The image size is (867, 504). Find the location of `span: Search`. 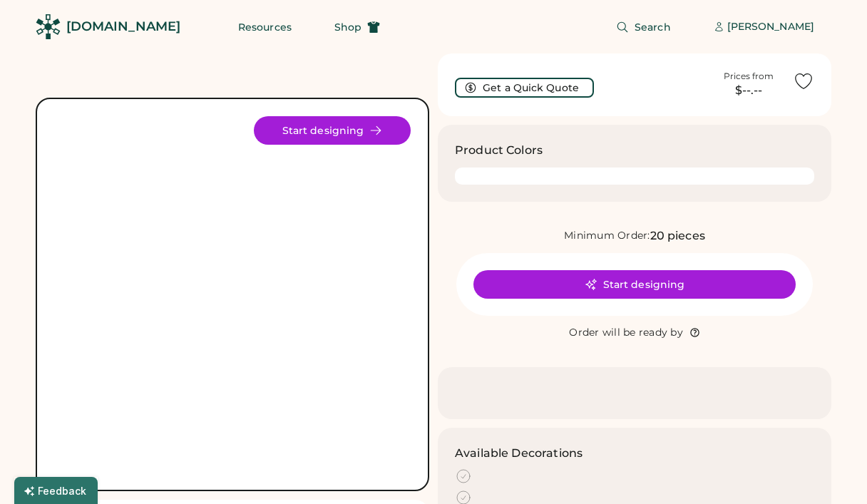

span: Search is located at coordinates (652, 27).